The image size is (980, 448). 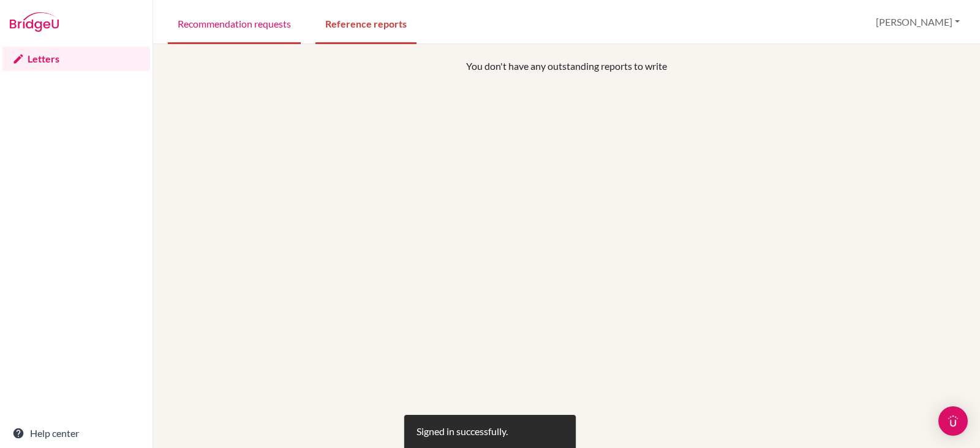 I want to click on img: Bridge-U, so click(x=34, y=22).